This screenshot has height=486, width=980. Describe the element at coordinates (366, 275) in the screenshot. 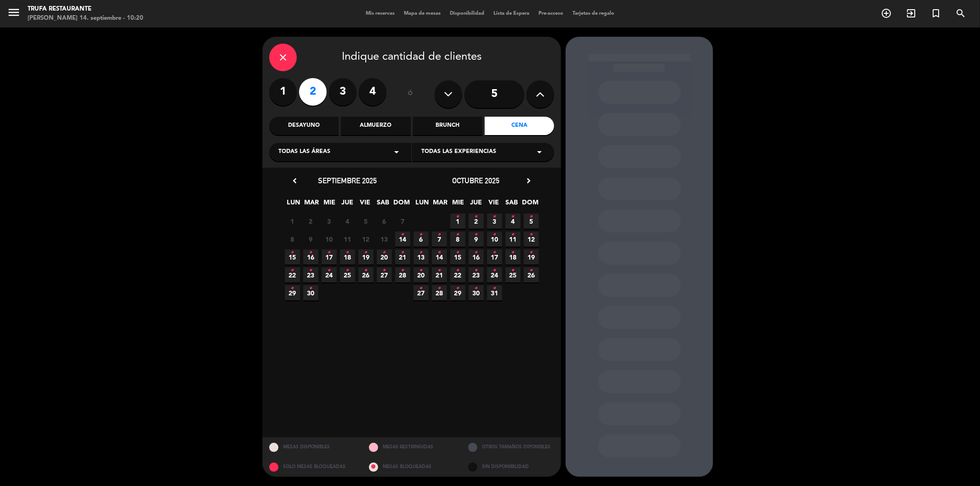

I see `span: 26` at that location.